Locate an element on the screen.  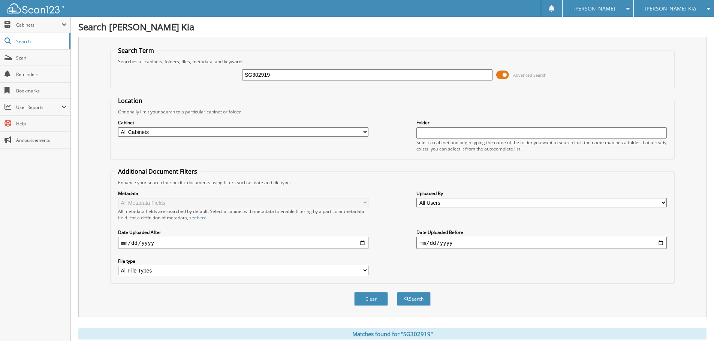
a: here is located at coordinates (202, 218).